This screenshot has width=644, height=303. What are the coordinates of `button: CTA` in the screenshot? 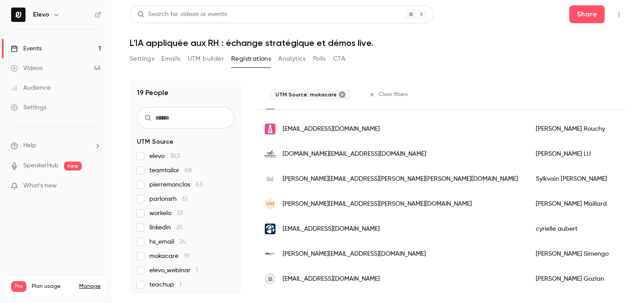 It's located at (339, 59).